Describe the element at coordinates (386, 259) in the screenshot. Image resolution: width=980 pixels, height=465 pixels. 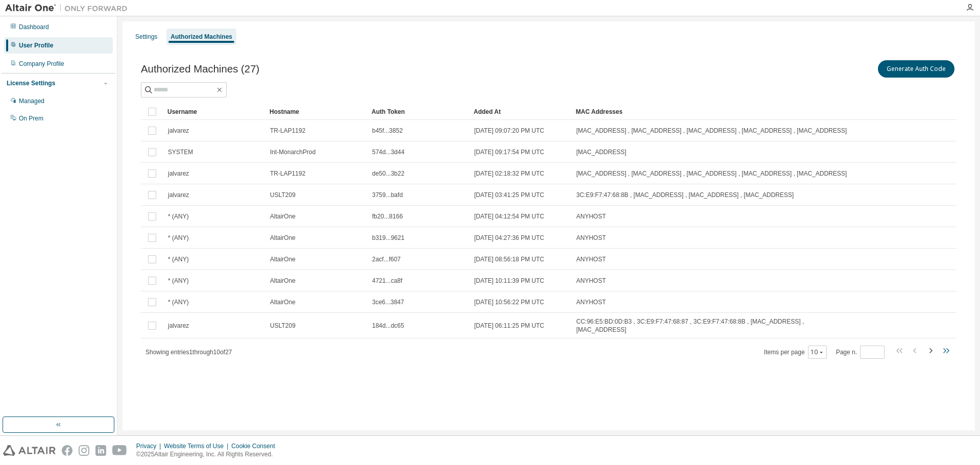
I see `span: 2acf...f607` at that location.